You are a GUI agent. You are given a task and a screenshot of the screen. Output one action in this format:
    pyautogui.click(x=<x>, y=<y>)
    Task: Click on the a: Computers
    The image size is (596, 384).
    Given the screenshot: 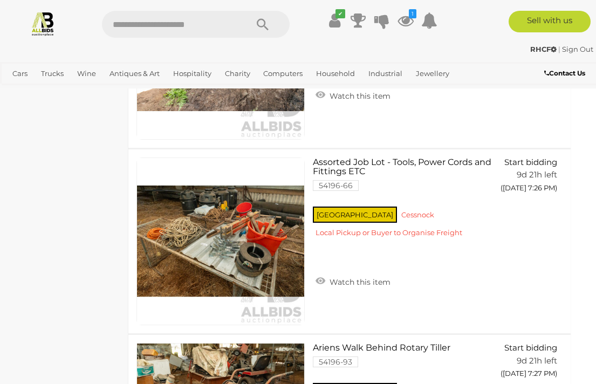 What is the action you would take?
    pyautogui.click(x=283, y=73)
    